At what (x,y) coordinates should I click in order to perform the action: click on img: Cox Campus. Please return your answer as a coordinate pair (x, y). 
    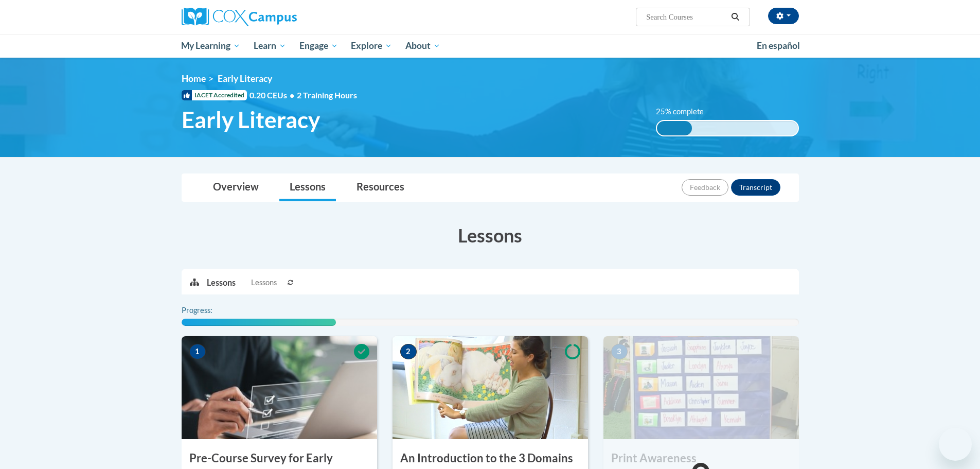
    Looking at the image, I should click on (239, 17).